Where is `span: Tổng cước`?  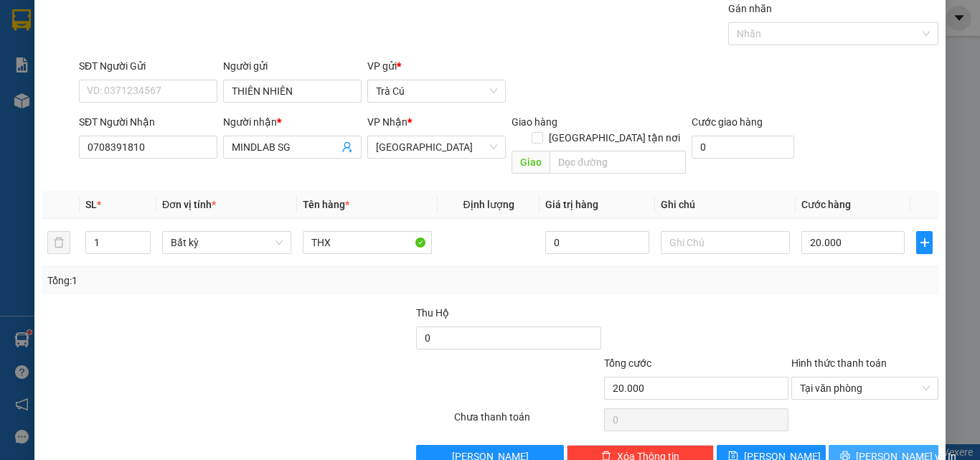 span: Tổng cước is located at coordinates (628, 363).